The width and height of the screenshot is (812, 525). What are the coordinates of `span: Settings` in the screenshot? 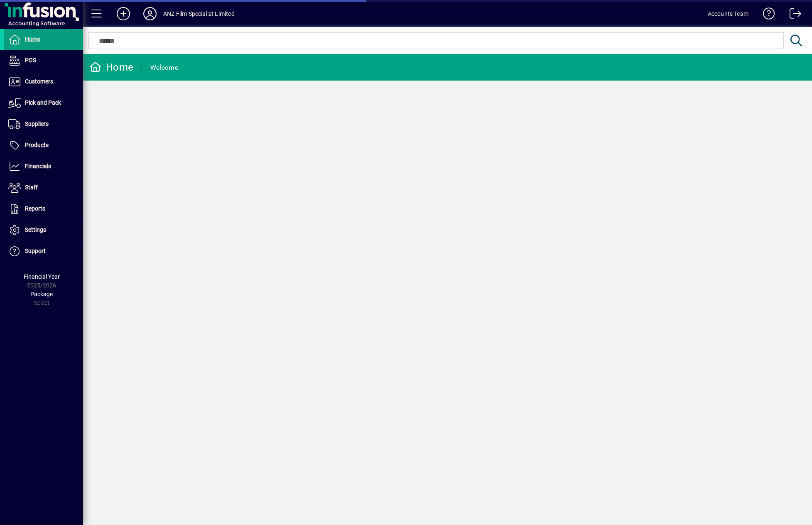 It's located at (35, 230).